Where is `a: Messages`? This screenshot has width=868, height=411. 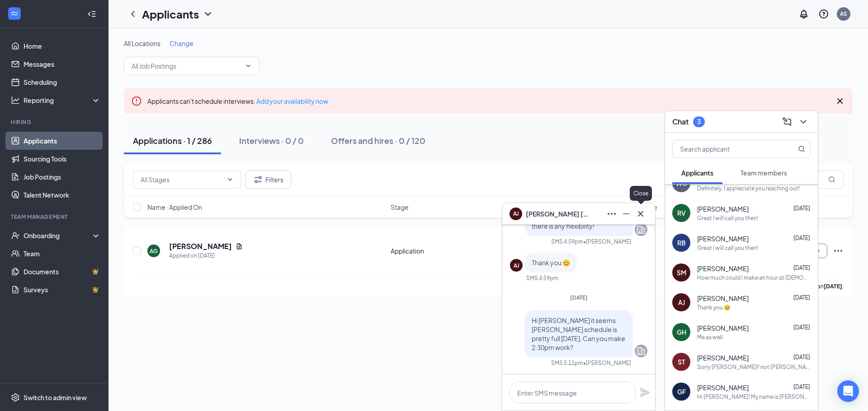 a: Messages is located at coordinates (62, 65).